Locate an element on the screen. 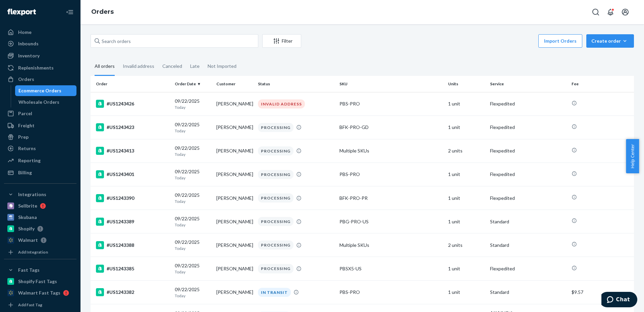 Image resolution: width=644 pixels, height=312 pixels. button: Open account menu is located at coordinates (625, 12).